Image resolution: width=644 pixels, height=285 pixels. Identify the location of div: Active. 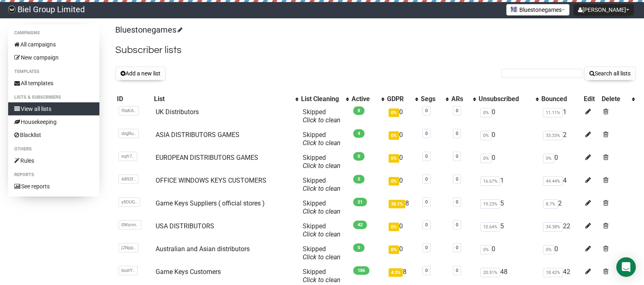
(364, 99).